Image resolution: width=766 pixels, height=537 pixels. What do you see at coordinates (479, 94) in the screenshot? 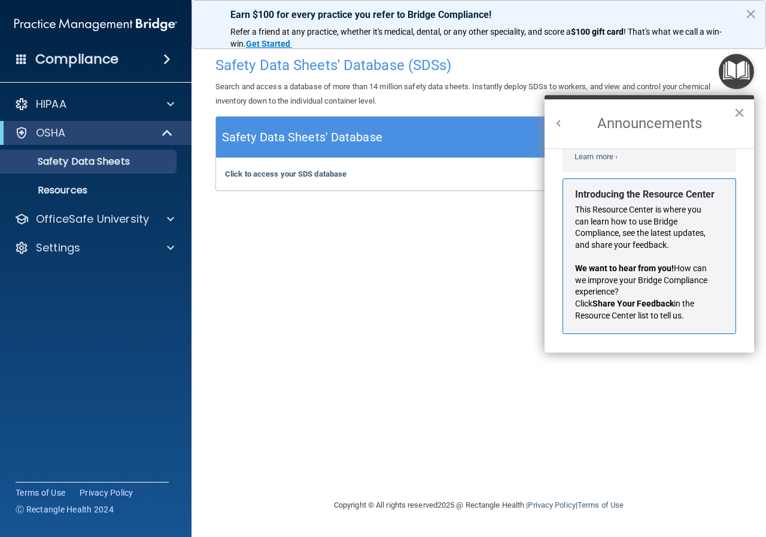
I see `p: Search and access a database of more than 14 million safety data sheets. Instantly deploy SDSs to...` at bounding box center [479, 94].